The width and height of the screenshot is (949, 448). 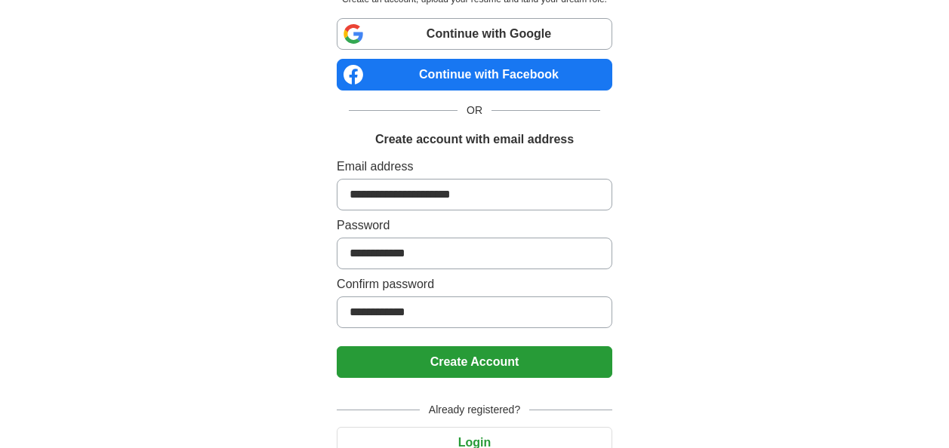 What do you see at coordinates (474, 34) in the screenshot?
I see `a: Continue with Google` at bounding box center [474, 34].